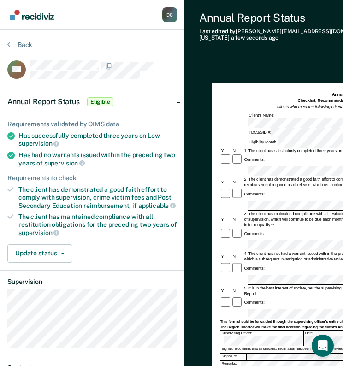 The height and width of the screenshot is (366, 343). I want to click on span: a few seconds ago, so click(254, 38).